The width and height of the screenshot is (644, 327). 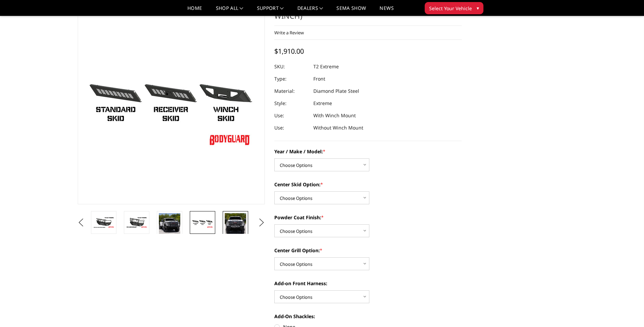 What do you see at coordinates (323, 103) in the screenshot?
I see `dd: Extreme` at bounding box center [323, 103].